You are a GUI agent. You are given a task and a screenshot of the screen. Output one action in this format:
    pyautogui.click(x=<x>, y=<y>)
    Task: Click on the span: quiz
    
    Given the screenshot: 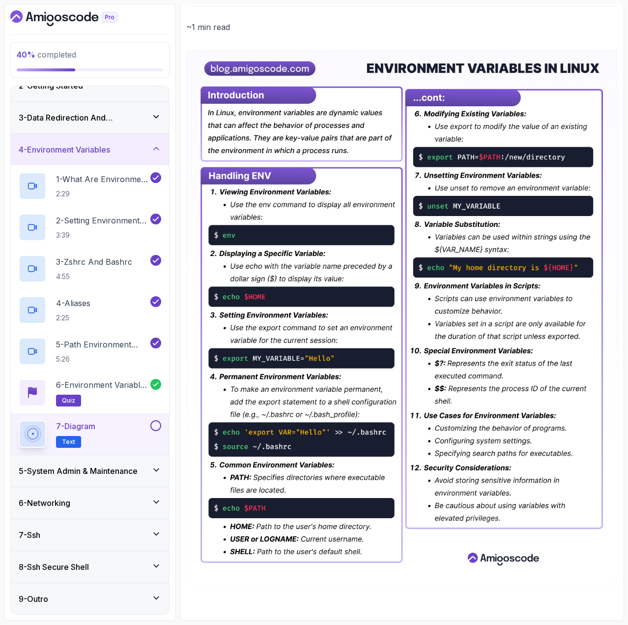 What is the action you would take?
    pyautogui.click(x=68, y=400)
    